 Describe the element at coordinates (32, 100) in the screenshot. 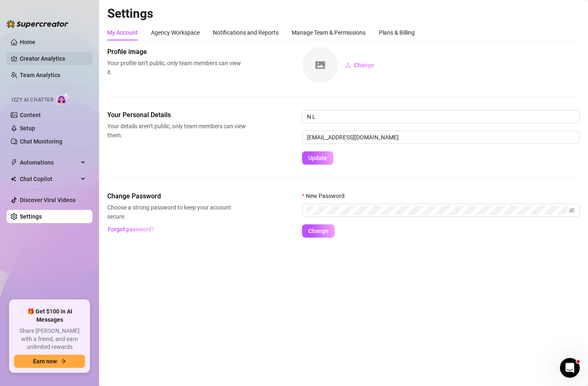

I see `span: Izzy AI Chatter` at that location.